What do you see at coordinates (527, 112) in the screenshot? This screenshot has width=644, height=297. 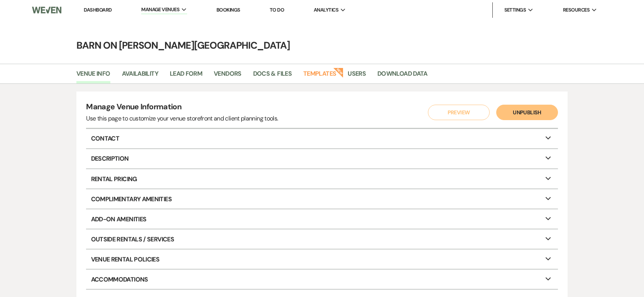 I see `button: Unpublish` at bounding box center [527, 112].